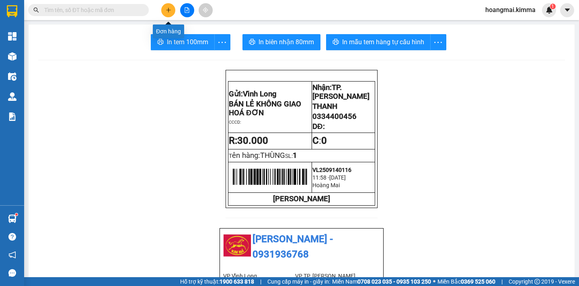 The width and height of the screenshot is (579, 286). I want to click on img: dashboard-icon, so click(12, 36).